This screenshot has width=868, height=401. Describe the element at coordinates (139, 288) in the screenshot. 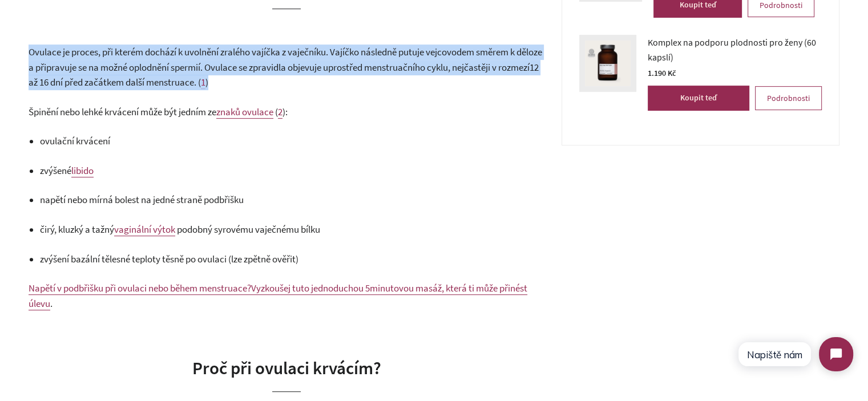

I see `span: Napětí v podbřišku při ovulaci nebo během menstruace?` at that location.